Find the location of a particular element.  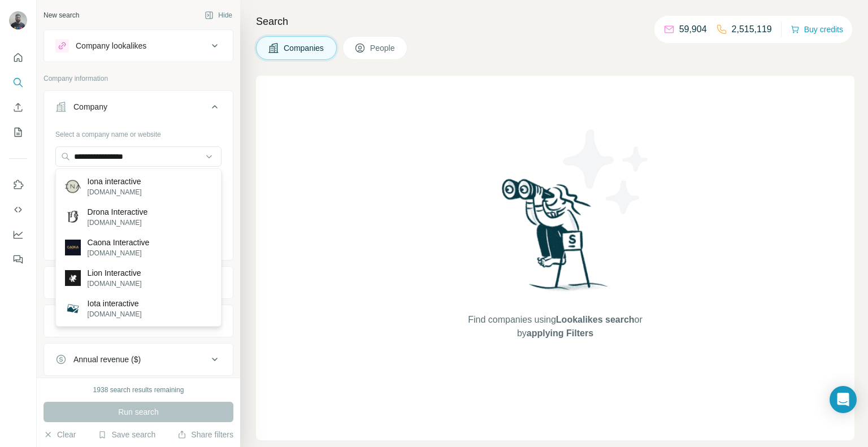

p: Caona Interactive is located at coordinates (118, 243).